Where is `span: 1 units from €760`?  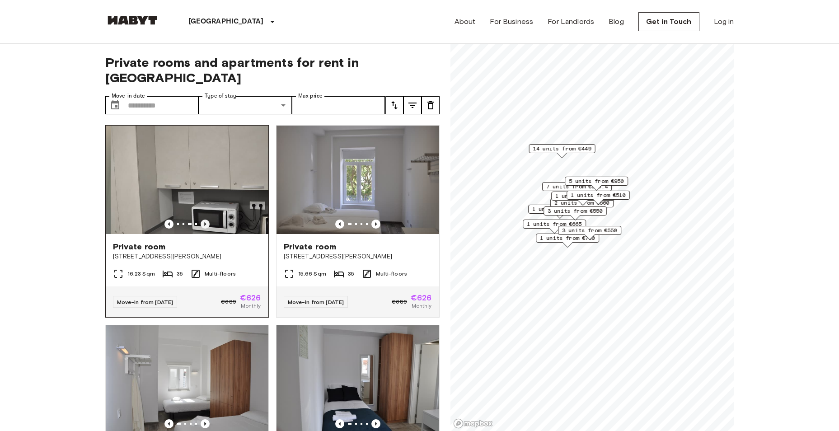
span: 1 units from €760 is located at coordinates (567, 238).